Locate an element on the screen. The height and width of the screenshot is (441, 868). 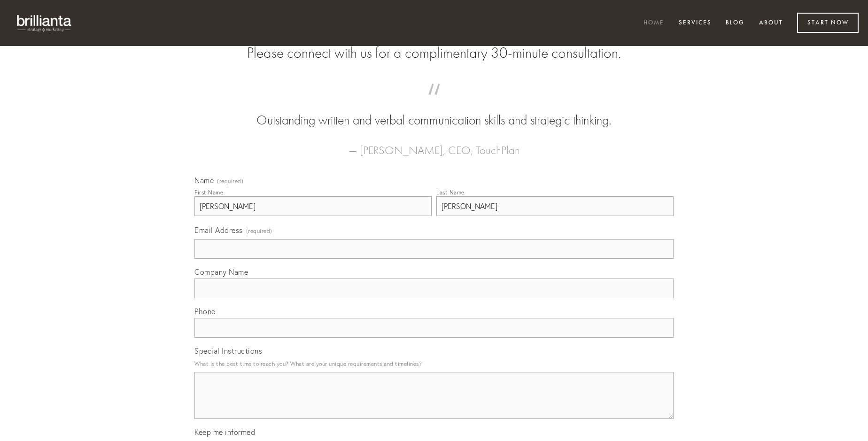
a: Start Now is located at coordinates (828, 23).